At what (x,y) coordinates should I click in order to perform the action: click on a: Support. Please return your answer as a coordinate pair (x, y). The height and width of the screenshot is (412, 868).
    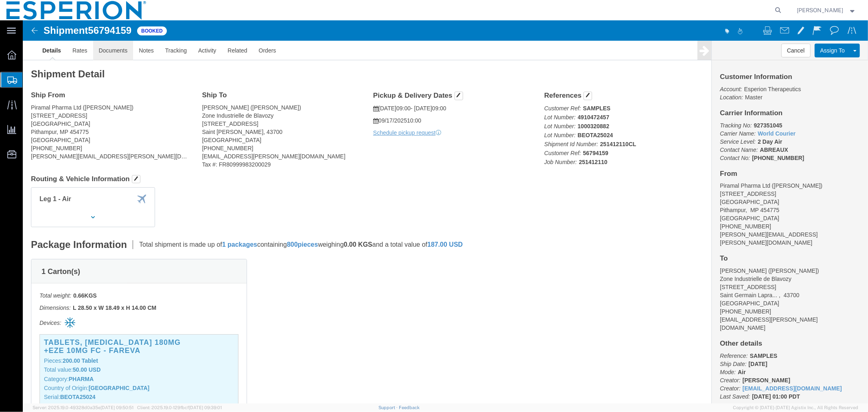
    Looking at the image, I should click on (389, 408).